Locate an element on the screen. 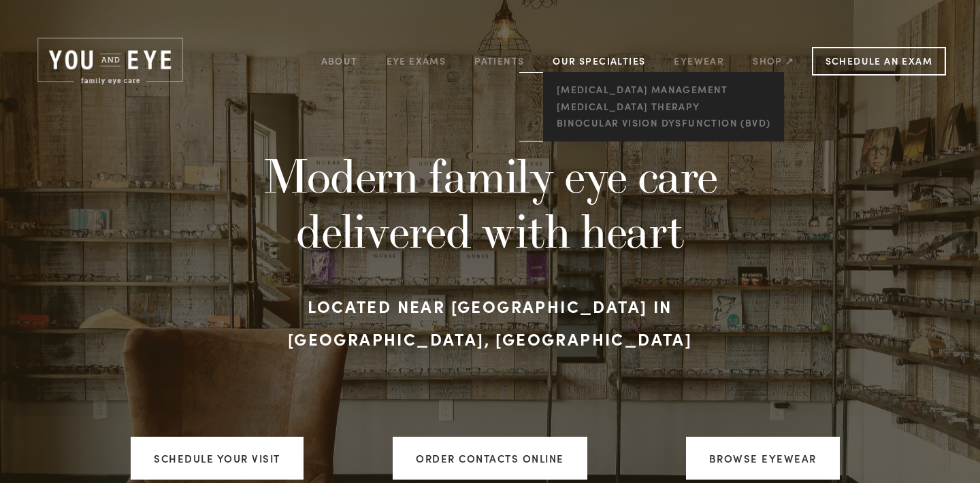 This screenshot has height=483, width=980. a: Eyewear is located at coordinates (699, 61).